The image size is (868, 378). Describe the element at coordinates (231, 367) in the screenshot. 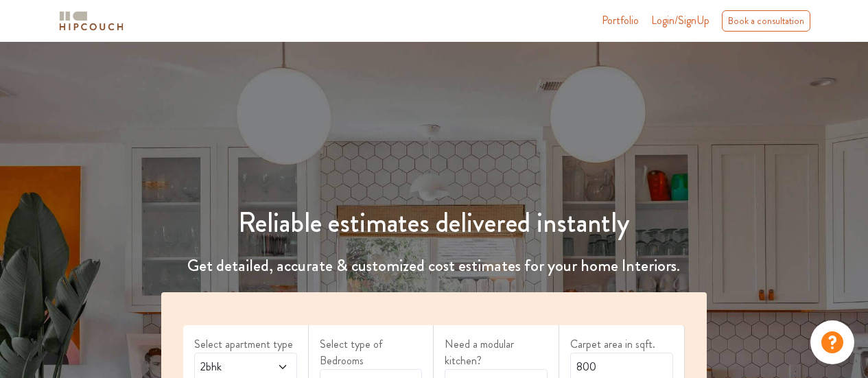

I see `span: 2bhk` at that location.